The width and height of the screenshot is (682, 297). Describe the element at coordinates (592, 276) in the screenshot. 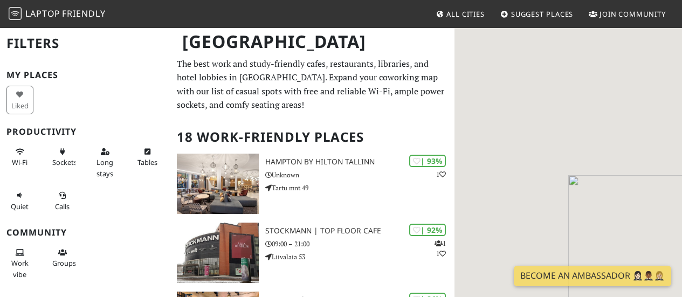

I see `a: Become an Ambassador 🤵🏻‍♀️🤵🏾‍♂️🤵🏼‍♀️` at that location.